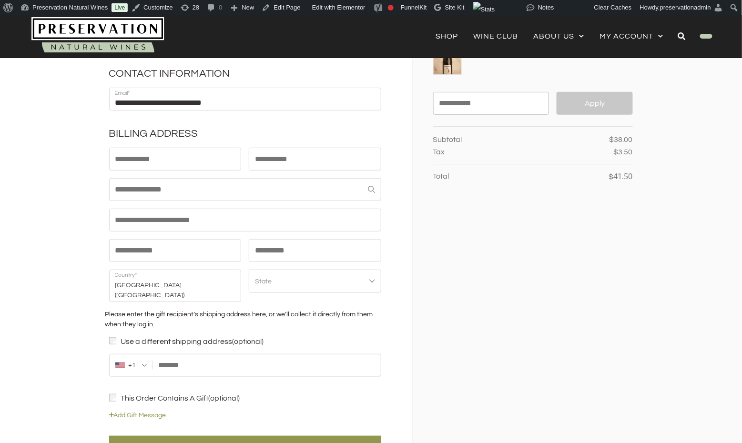 This screenshot has height=443, width=742. Describe the element at coordinates (447, 36) in the screenshot. I see `a: Shop` at that location.